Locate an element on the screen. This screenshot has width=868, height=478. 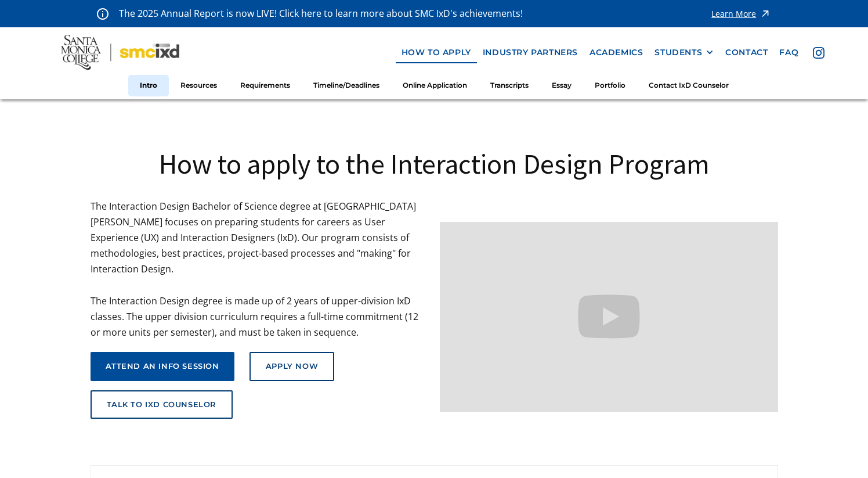
a: Transcripts is located at coordinates (509, 85).